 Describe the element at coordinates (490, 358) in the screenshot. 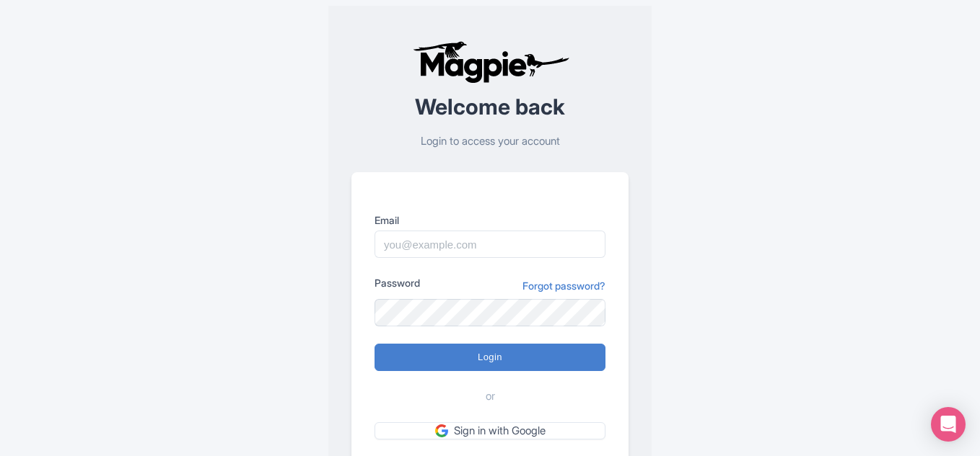

I see `input: Login` at that location.